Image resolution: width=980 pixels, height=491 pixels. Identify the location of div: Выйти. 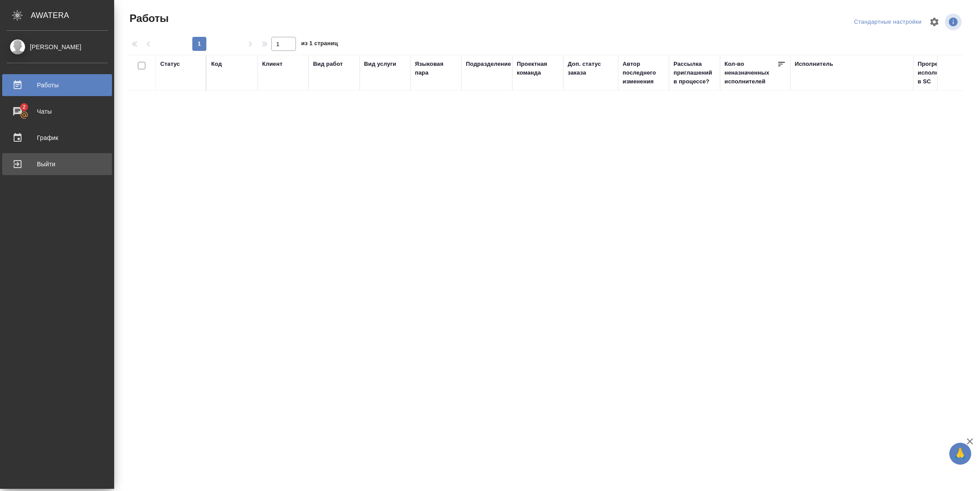
(57, 164).